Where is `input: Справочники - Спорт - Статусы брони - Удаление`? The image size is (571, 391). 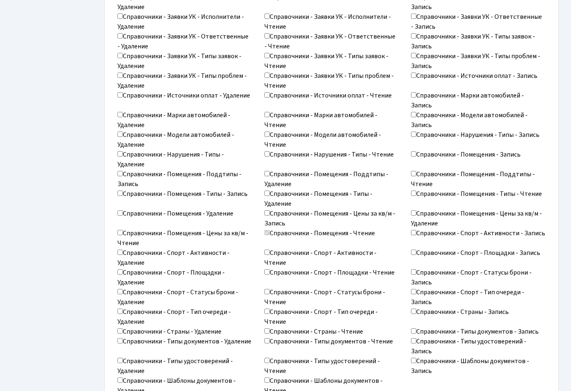
input: Справочники - Спорт - Статусы брони - Удаление is located at coordinates (120, 291).